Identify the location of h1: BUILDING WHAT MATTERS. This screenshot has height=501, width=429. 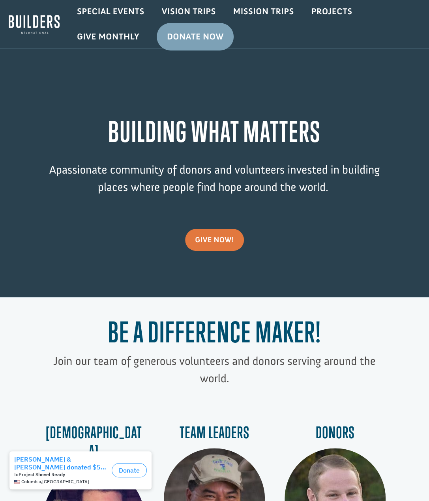
(215, 133).